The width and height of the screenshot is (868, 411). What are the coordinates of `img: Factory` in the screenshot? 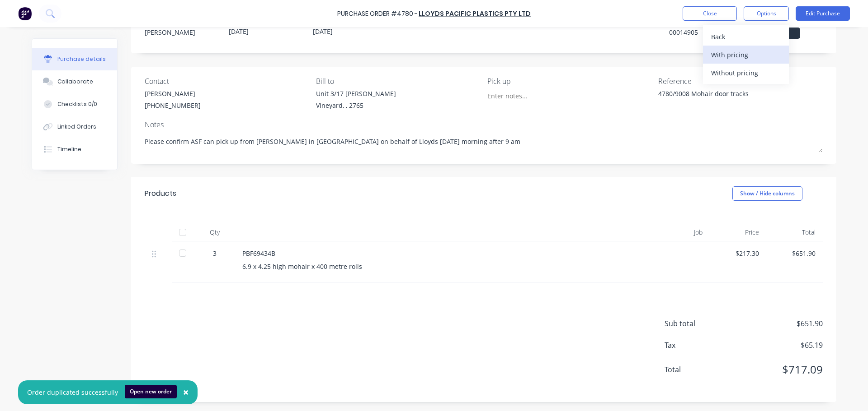 It's located at (25, 13).